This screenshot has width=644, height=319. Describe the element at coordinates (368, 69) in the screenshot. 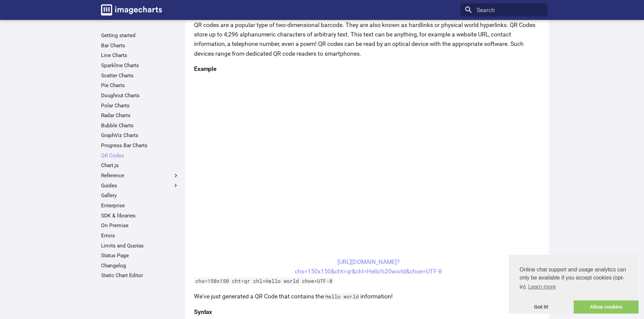

I see `h4: Example` at that location.